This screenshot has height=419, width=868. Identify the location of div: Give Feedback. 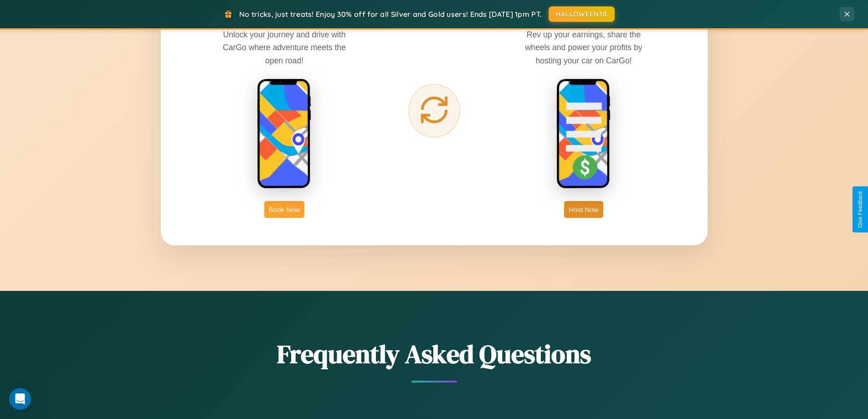
(861, 209).